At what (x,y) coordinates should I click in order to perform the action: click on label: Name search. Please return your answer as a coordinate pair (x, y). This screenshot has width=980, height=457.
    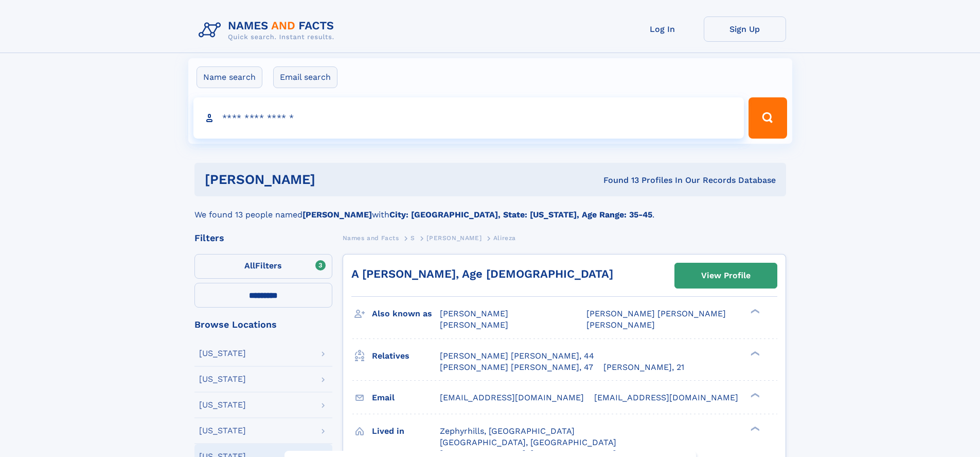
    Looking at the image, I should click on (229, 77).